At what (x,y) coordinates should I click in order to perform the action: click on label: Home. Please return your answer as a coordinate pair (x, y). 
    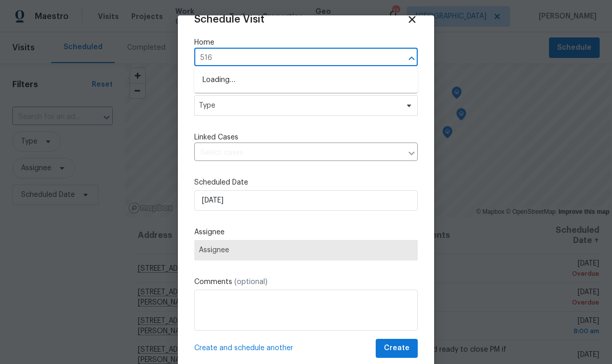
    Looking at the image, I should click on (306, 42).